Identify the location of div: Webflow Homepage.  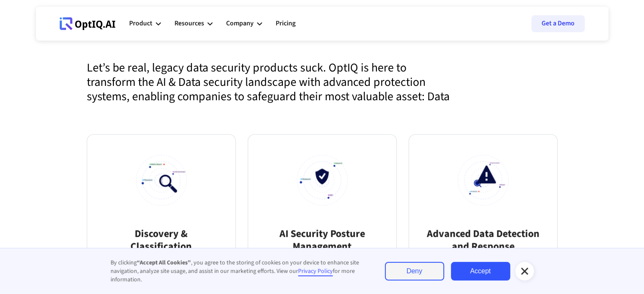
(60, 29).